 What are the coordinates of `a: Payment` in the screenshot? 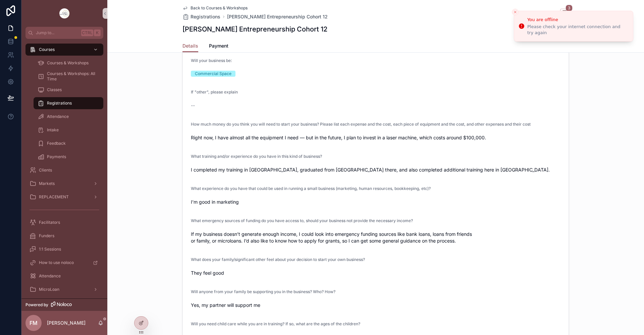 It's located at (219, 47).